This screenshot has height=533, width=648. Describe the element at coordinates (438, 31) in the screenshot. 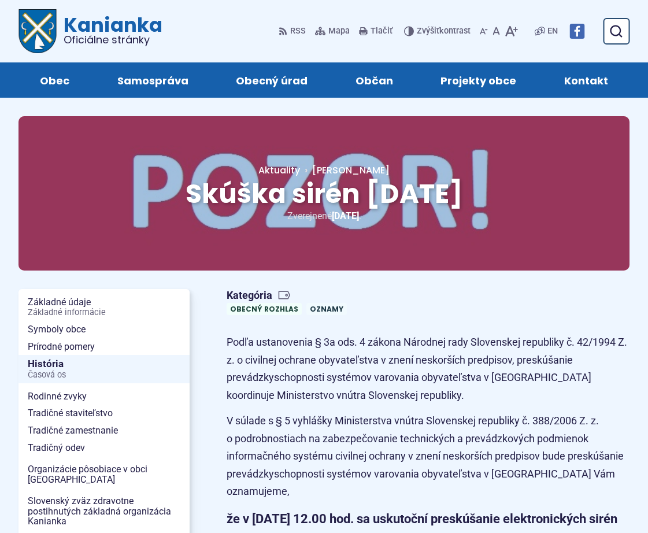

I see `button: Zvýšiťkontrast` at that location.